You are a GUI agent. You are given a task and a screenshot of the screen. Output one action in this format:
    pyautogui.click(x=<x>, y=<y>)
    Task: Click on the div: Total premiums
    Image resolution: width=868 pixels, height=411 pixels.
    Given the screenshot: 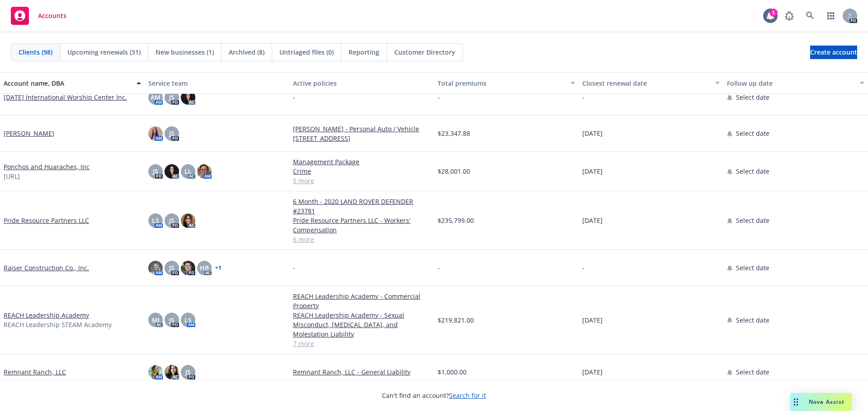 What is the action you would take?
    pyautogui.click(x=501, y=83)
    